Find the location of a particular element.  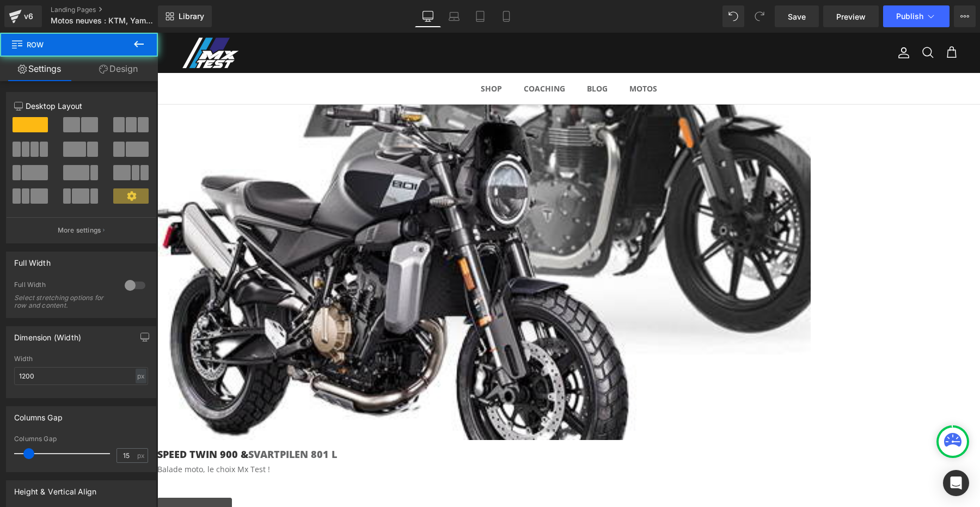

a: MOTOS is located at coordinates (486, 55).